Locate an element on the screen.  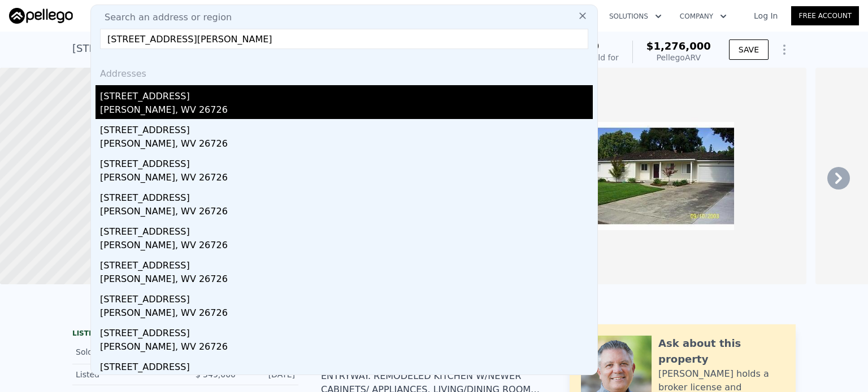
a: Log In is located at coordinates (766, 16).